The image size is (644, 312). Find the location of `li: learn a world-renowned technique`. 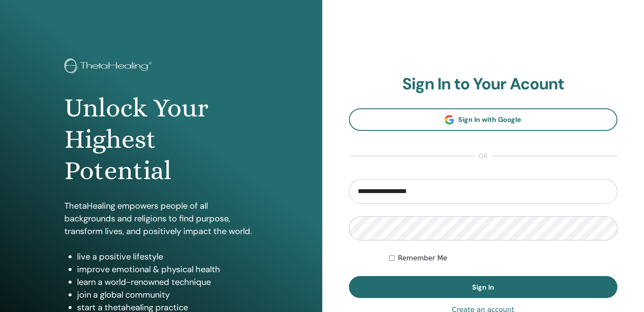

li: learn a world-renowned technique is located at coordinates (167, 282).